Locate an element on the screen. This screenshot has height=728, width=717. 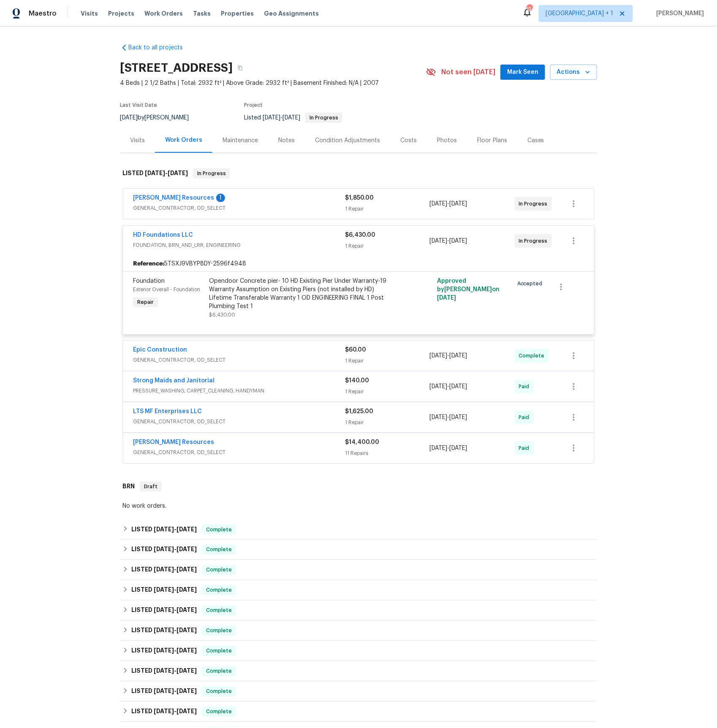
span: PRESSURE_WASHING, CARPET_CLEANING, HANDYMAN is located at coordinates (239, 391).